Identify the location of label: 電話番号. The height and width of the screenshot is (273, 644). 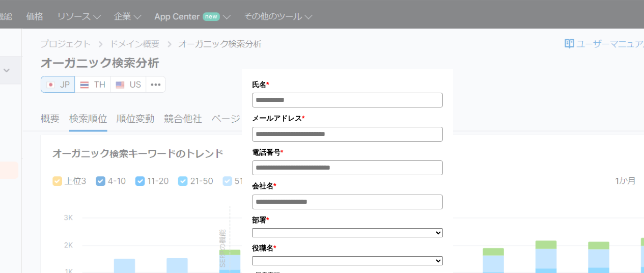
(348, 152).